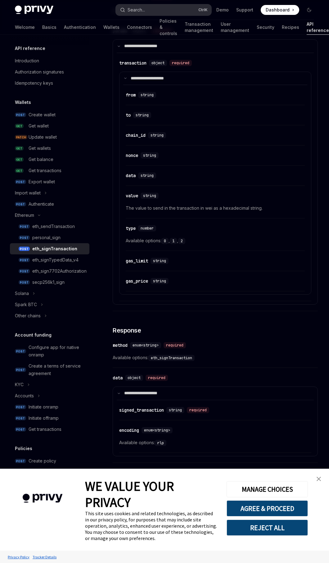 This screenshot has height=563, width=329. Describe the element at coordinates (222, 10) in the screenshot. I see `a: Demo` at that location.